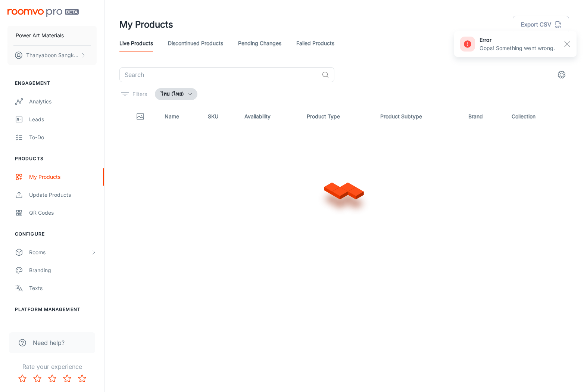 The width and height of the screenshot is (584, 392). What do you see at coordinates (63, 213) in the screenshot?
I see `div: QR Codes` at bounding box center [63, 213].